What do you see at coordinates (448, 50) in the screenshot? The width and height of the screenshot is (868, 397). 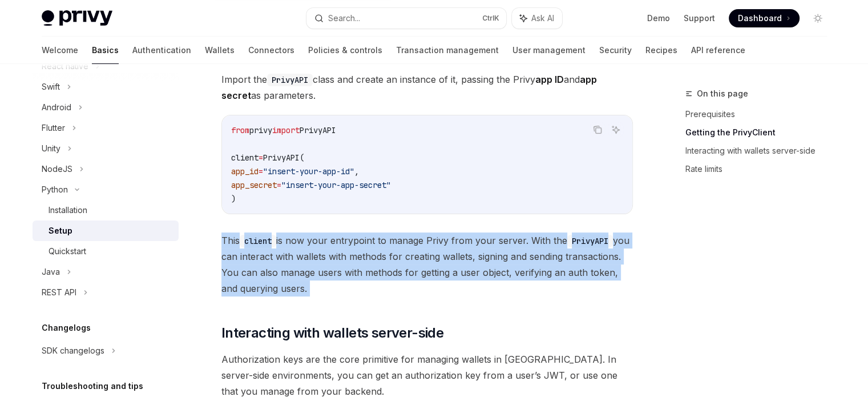 I see `a: Transaction management` at bounding box center [448, 50].